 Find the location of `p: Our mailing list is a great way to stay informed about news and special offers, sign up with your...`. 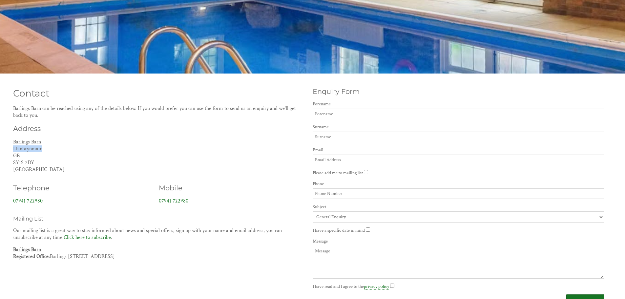

p: Our mailing list is a great way to stay informed about news and special offers, sign up with your... is located at coordinates (159, 234).